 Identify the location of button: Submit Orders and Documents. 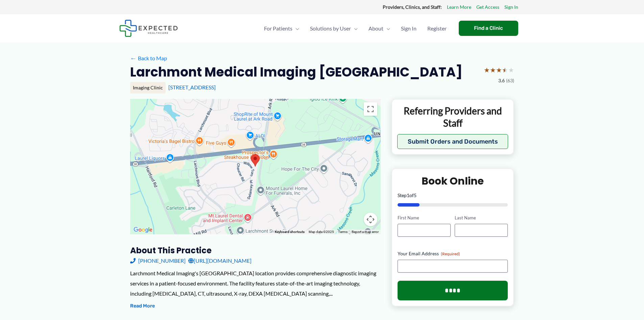
(453, 141).